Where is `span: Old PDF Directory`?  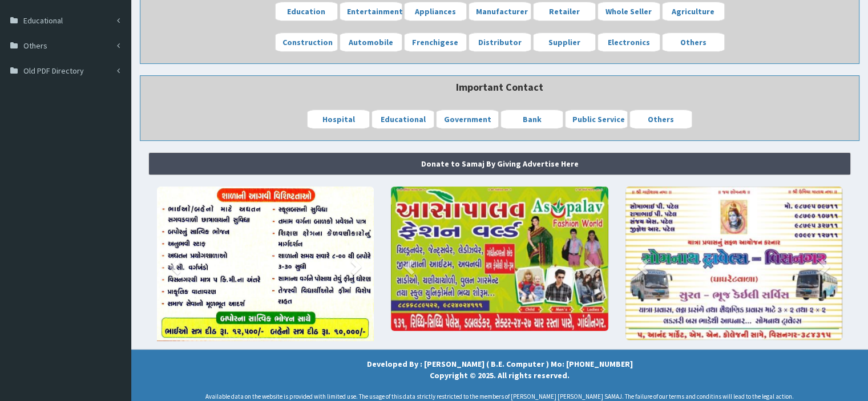
span: Old PDF Directory is located at coordinates (53, 71).